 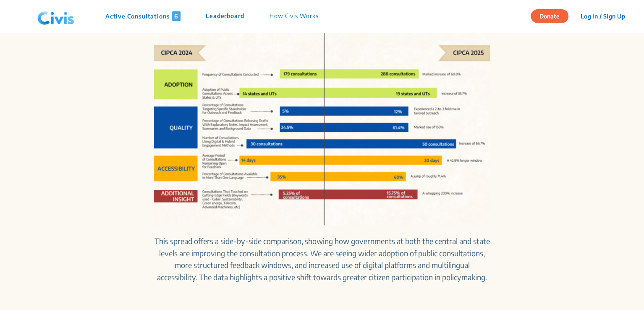 What do you see at coordinates (550, 16) in the screenshot?
I see `button: Donate` at bounding box center [550, 16].